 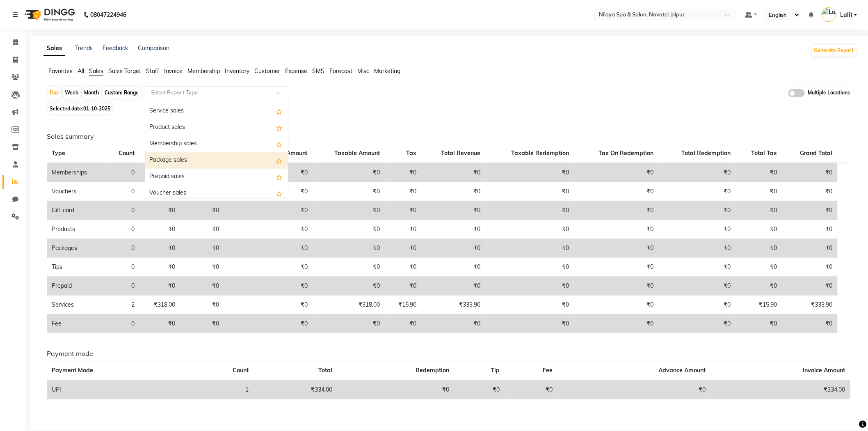 What do you see at coordinates (115, 389) in the screenshot?
I see `td: UPI` at bounding box center [115, 389].